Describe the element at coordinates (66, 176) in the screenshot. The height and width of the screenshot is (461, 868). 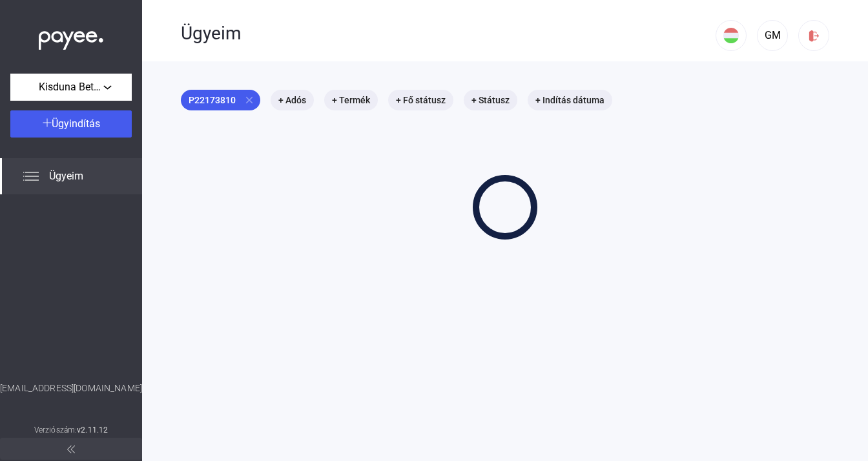
I see `span: Ügyeim` at that location.